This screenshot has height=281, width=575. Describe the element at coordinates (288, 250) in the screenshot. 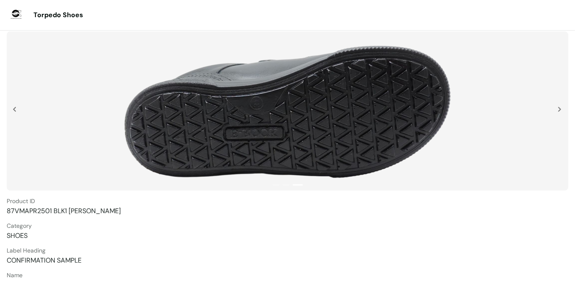

I see `span: Label Heading` at that location.